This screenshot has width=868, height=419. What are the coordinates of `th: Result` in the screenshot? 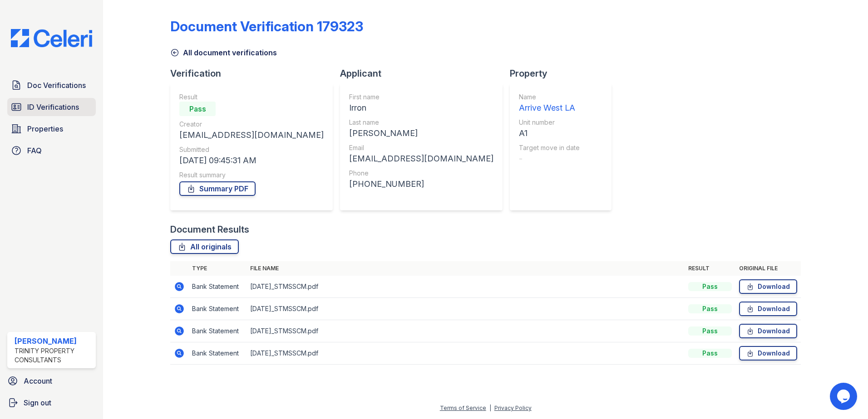 It's located at (710, 269).